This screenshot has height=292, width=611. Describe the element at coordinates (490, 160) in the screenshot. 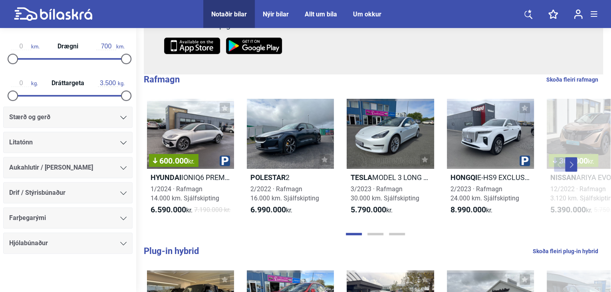

I see `a: HongqiE-HS9 EXCLUSIVE 99KWH2/2023 · Rafmagn24.000 km. Sjálfskipting8.990.000kr.` at that location.